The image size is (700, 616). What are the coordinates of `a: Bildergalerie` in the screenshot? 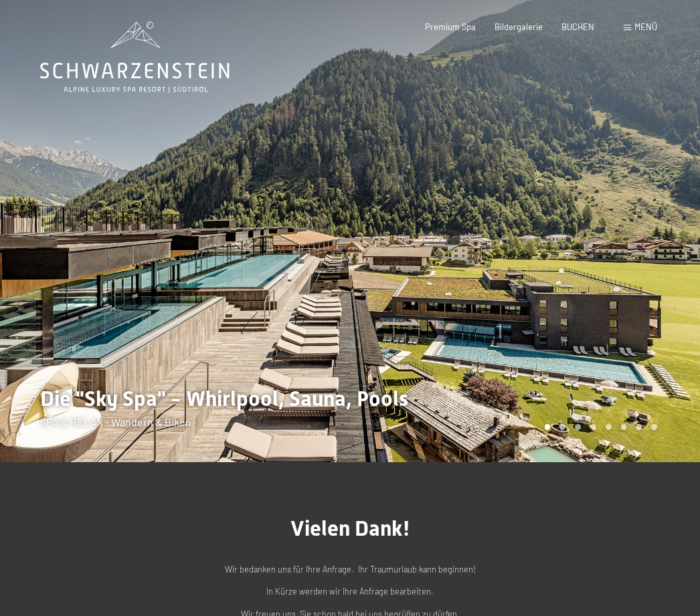 It's located at (519, 27).